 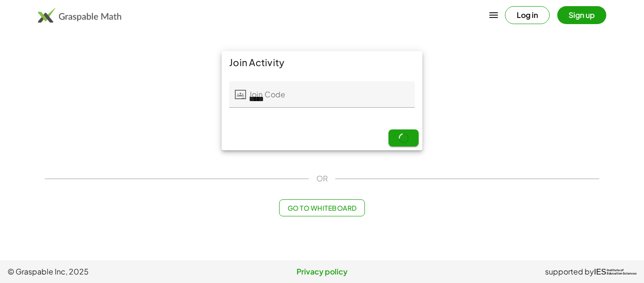 What do you see at coordinates (582, 15) in the screenshot?
I see `button: Sign up` at bounding box center [582, 15].